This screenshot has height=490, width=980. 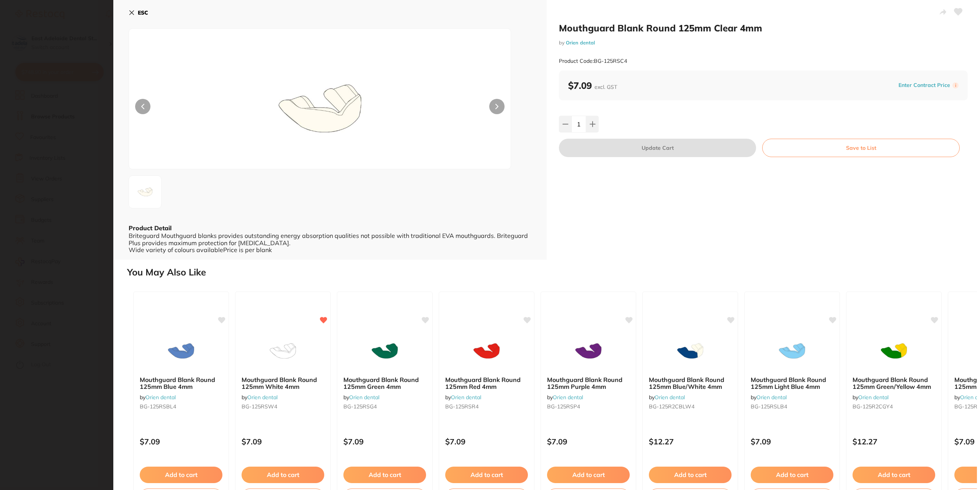 What do you see at coordinates (658, 148) in the screenshot?
I see `button: Update Cart` at bounding box center [658, 148].